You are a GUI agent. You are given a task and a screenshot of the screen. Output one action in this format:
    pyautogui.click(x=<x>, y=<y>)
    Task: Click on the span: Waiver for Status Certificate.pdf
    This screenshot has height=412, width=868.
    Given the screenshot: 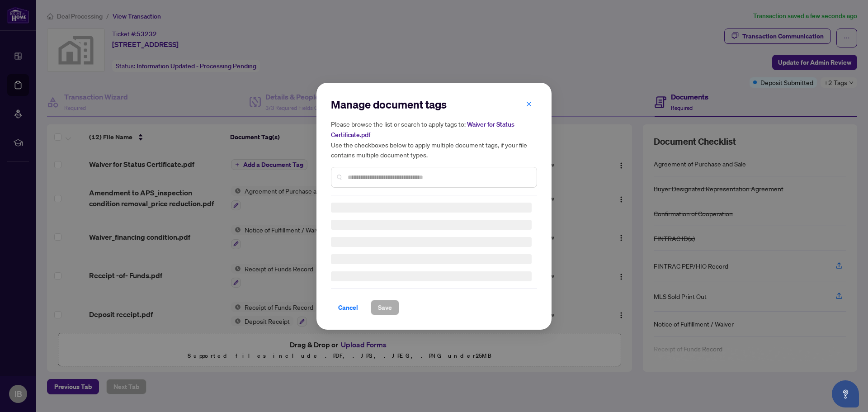 What is the action you would take?
    pyautogui.click(x=422, y=129)
    